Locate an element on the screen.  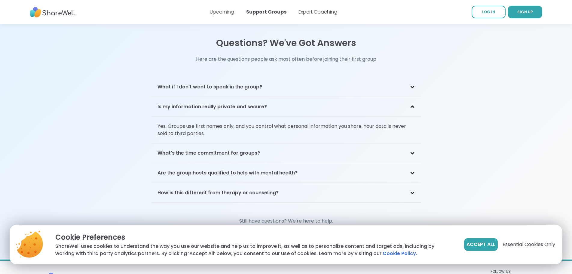
p: Yes. Groups use first names only, and you control what personal information you share. Your data ... is located at coordinates (286, 130).